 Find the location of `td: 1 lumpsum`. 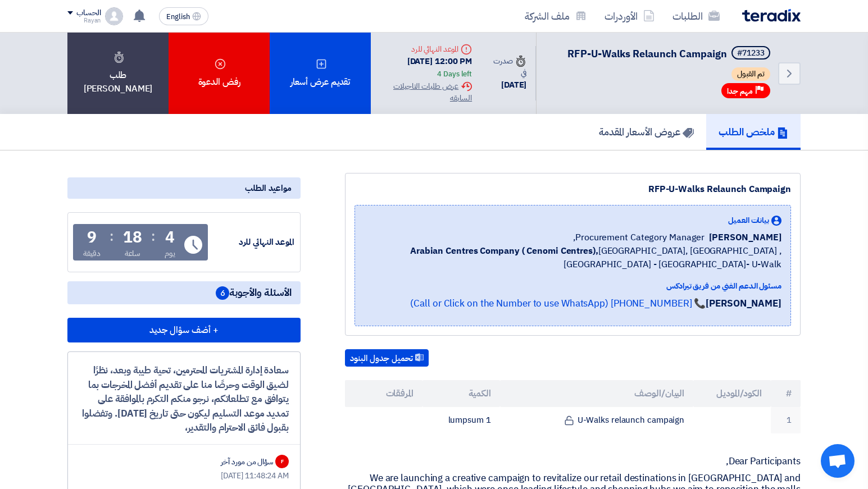

td: 1 lumpsum is located at coordinates (461, 420).